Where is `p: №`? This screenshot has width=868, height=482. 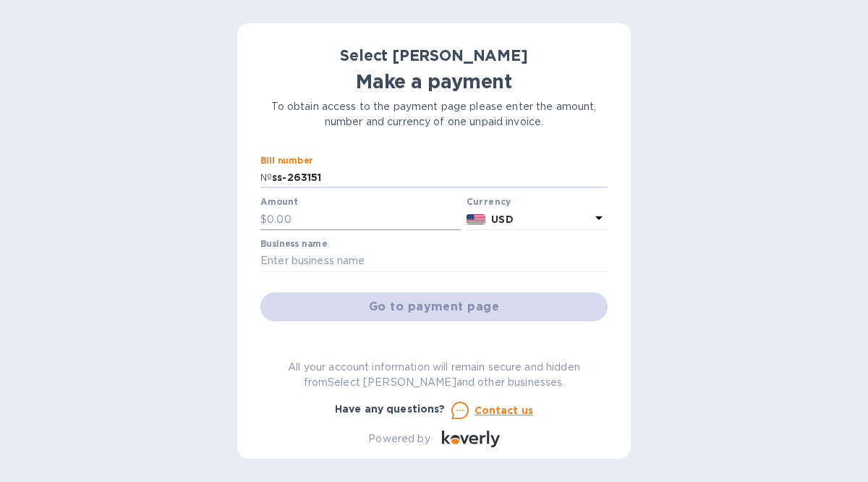 p: № is located at coordinates (266, 177).